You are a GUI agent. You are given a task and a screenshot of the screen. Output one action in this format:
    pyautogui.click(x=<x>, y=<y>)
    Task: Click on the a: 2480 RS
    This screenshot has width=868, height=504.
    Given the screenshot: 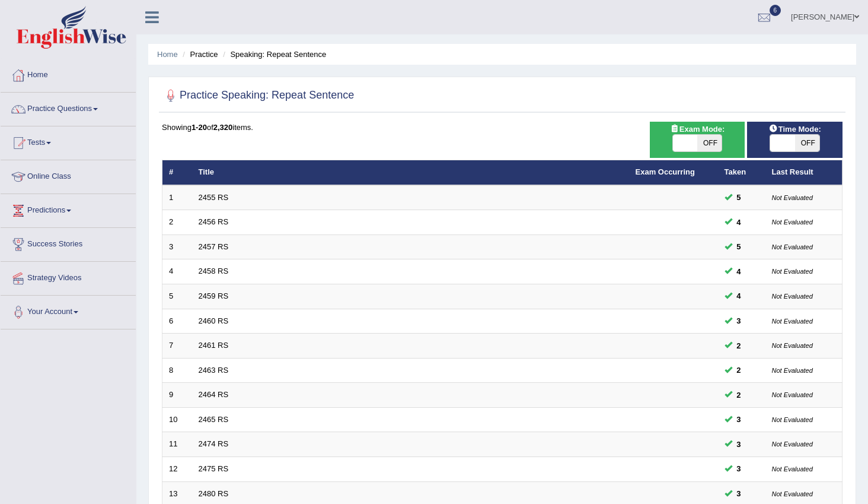 What is the action you would take?
    pyautogui.click(x=214, y=493)
    